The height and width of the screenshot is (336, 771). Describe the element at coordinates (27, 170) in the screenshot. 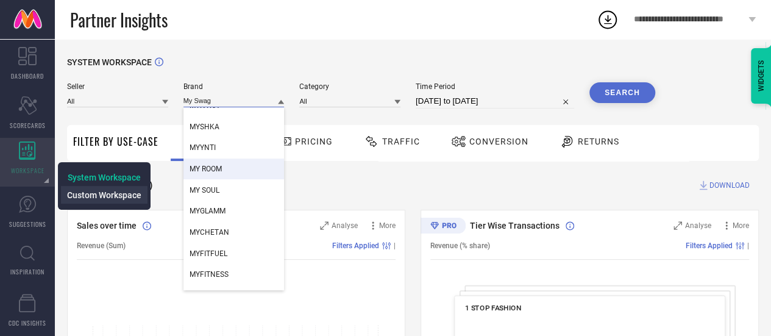

I see `span: WORKSPACE` at that location.